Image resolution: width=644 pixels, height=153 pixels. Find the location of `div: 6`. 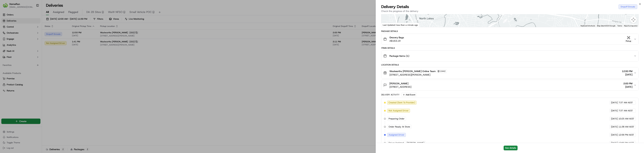

div: 6 is located at coordinates (491, 26).